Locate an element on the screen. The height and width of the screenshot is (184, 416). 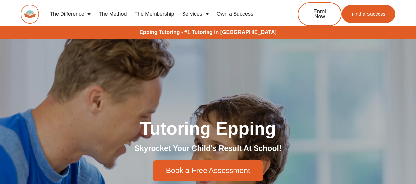
span: Find a Success is located at coordinates (368, 14).